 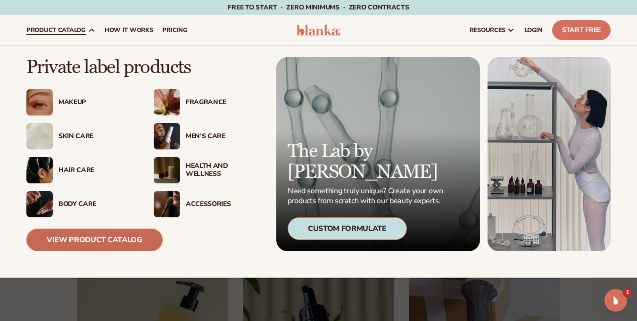 What do you see at coordinates (174, 30) in the screenshot?
I see `span: pricing` at bounding box center [174, 30].